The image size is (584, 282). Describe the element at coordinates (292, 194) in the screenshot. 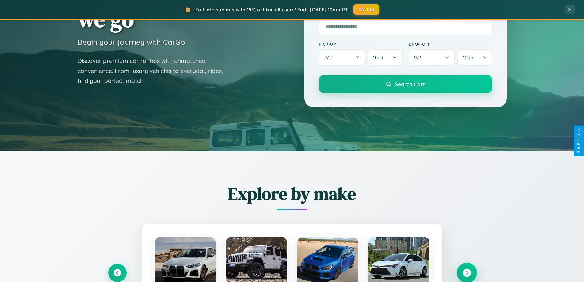

I see `h2: Explore by make` at that location.